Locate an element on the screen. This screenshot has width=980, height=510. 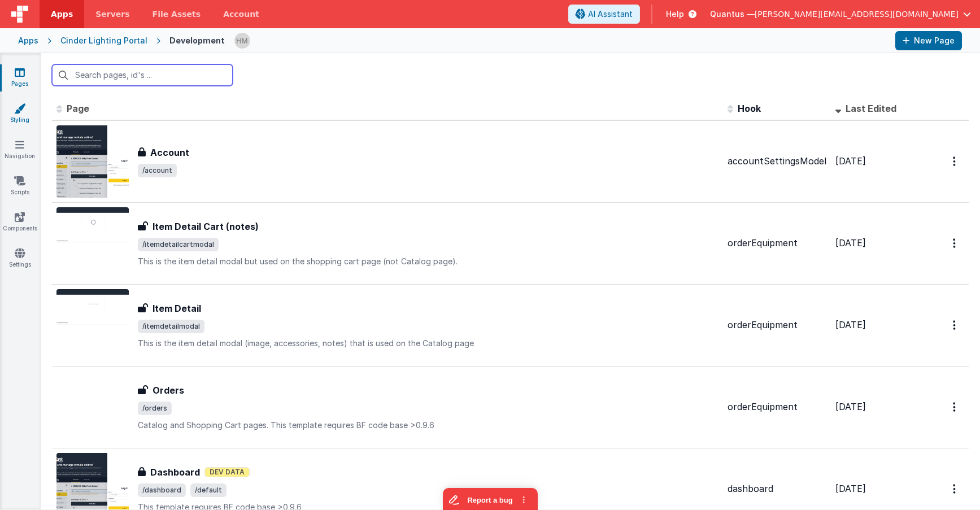
span: Last Edited is located at coordinates (871, 109).